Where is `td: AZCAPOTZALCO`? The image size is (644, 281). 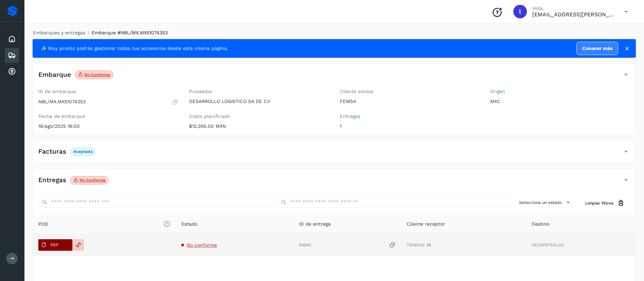 td: AZCAPOTZALCO is located at coordinates (581, 245).